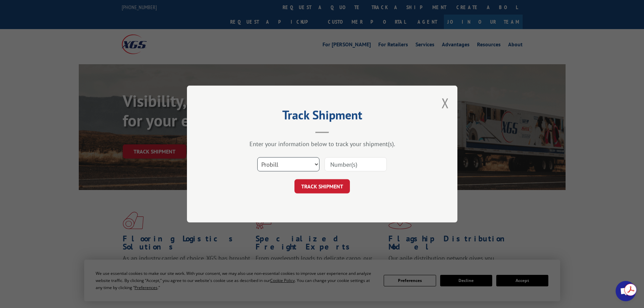 Image resolution: width=644 pixels, height=308 pixels. Describe the element at coordinates (322, 144) in the screenshot. I see `div: Enter your information below to track your shipment(s).` at that location.